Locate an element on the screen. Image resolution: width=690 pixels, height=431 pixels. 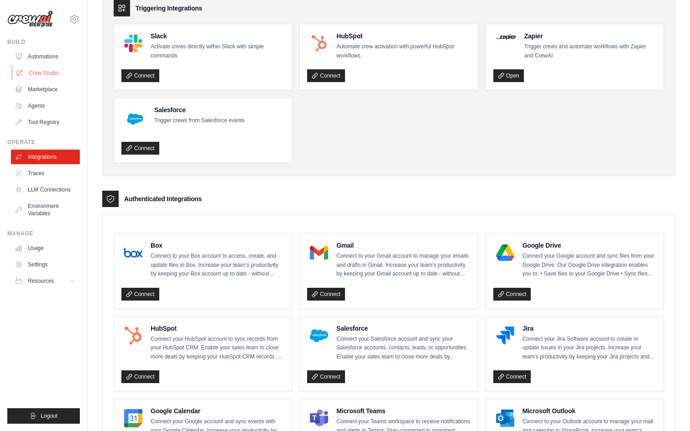
h4: Microsoft Teams is located at coordinates (403, 411).